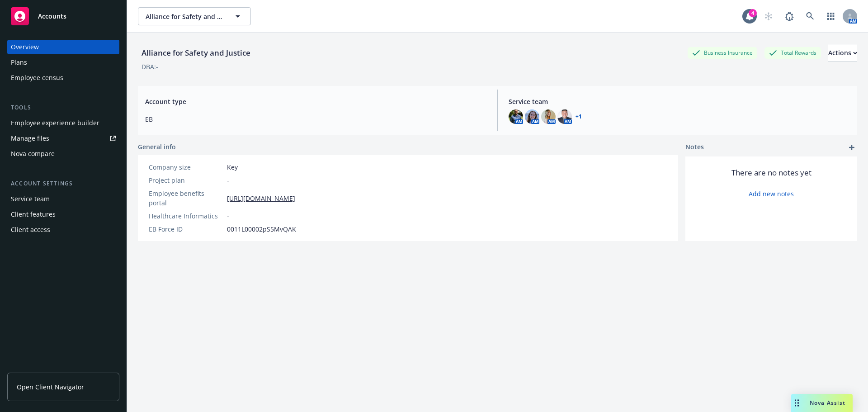  Describe the element at coordinates (63, 214) in the screenshot. I see `a: Client features` at that location.